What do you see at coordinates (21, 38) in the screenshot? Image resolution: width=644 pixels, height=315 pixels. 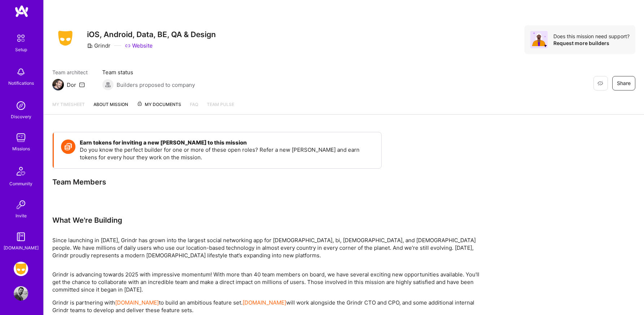 I see `img: setup` at bounding box center [21, 38].